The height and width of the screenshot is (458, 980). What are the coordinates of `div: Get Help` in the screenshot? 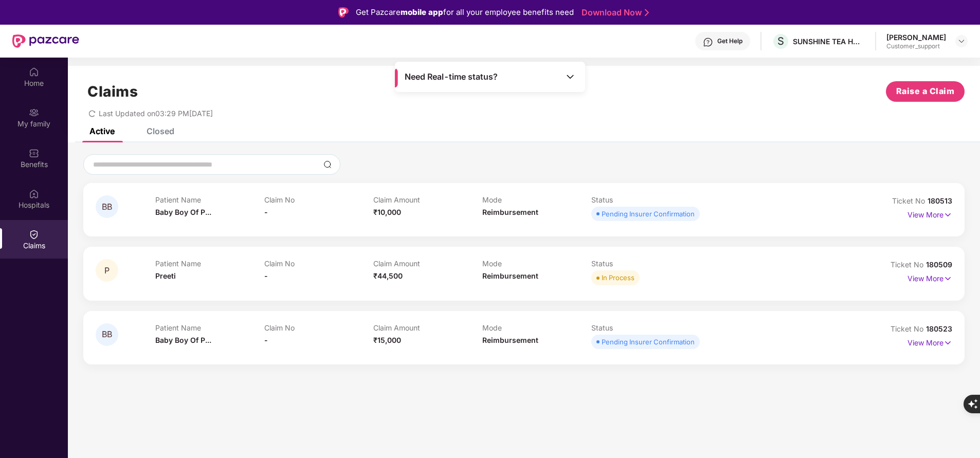 It's located at (730, 41).